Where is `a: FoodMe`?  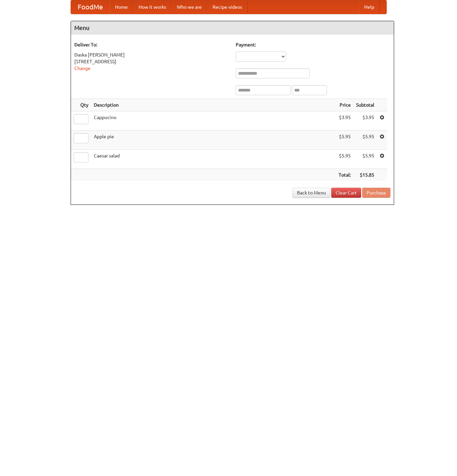 a: FoodMe is located at coordinates (90, 7).